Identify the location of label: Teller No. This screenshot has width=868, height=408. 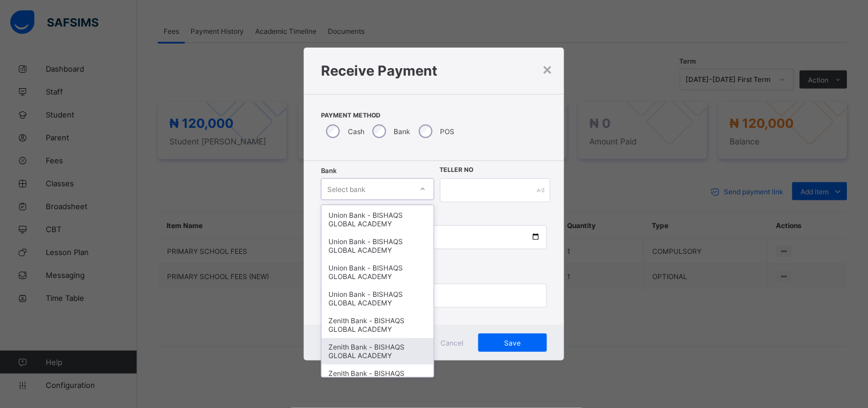
(457, 170).